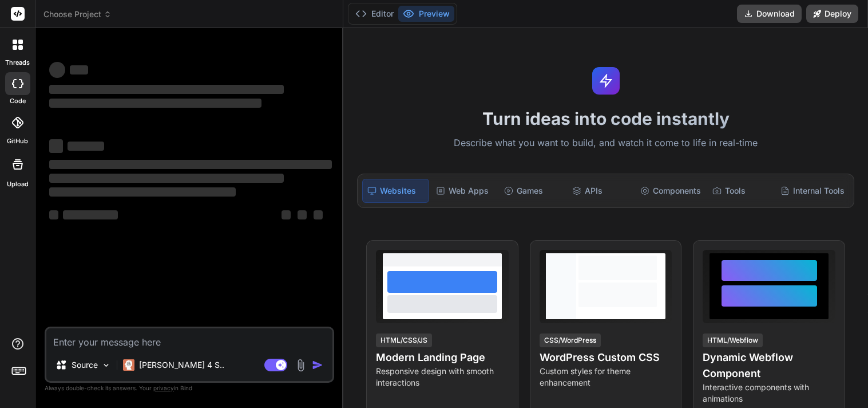  I want to click on div: Components, so click(670, 191).